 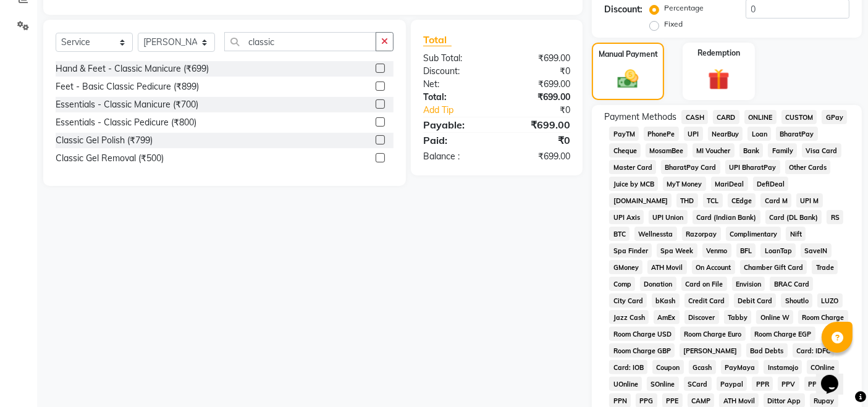 What do you see at coordinates (825, 267) in the screenshot?
I see `span: Trade` at bounding box center [825, 267].